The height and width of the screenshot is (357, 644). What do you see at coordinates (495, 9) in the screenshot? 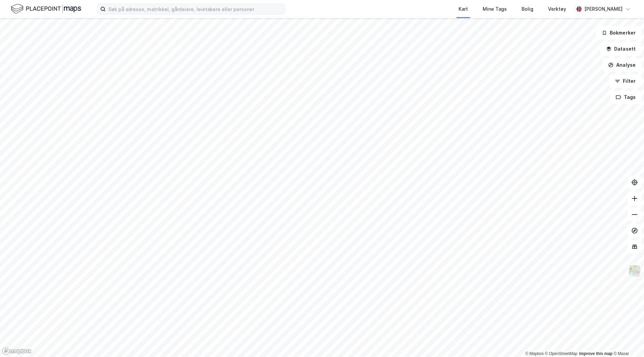
I see `div: Mine Tags` at bounding box center [495, 9].